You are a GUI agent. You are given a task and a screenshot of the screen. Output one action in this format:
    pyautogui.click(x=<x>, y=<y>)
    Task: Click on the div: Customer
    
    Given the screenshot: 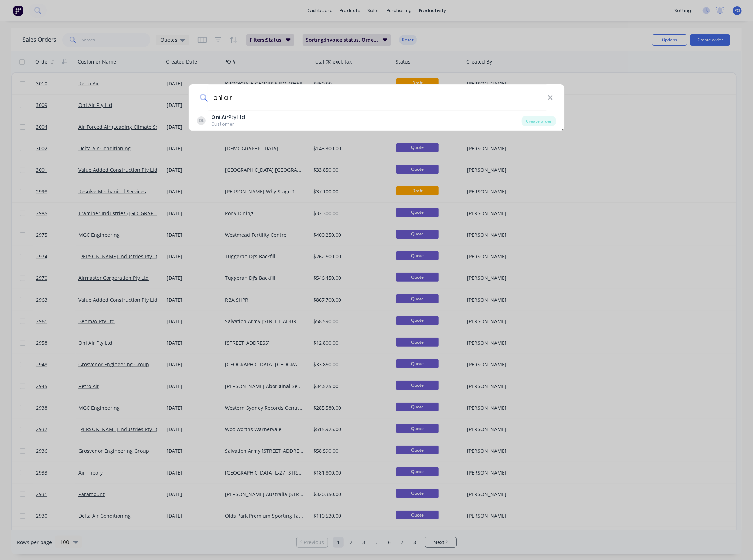 What is the action you would take?
    pyautogui.click(x=228, y=125)
    